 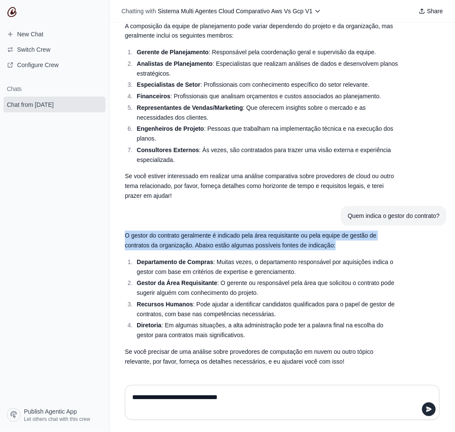 What do you see at coordinates (261, 241) in the screenshot?
I see `p: O gestor do contrato geralmente é indicado pela área requisitante ou pela equipe de gestão de con...` at bounding box center [261, 241].